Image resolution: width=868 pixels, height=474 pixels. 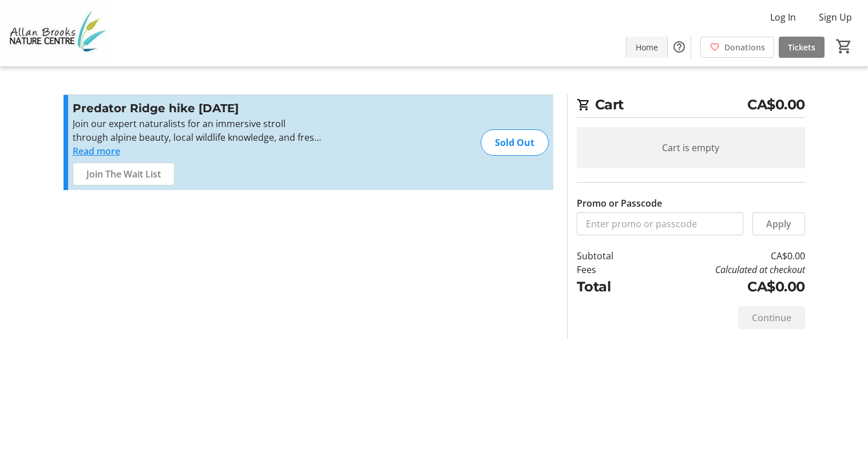 What do you see at coordinates (776, 105) in the screenshot?
I see `span: CA$0.00` at bounding box center [776, 105].